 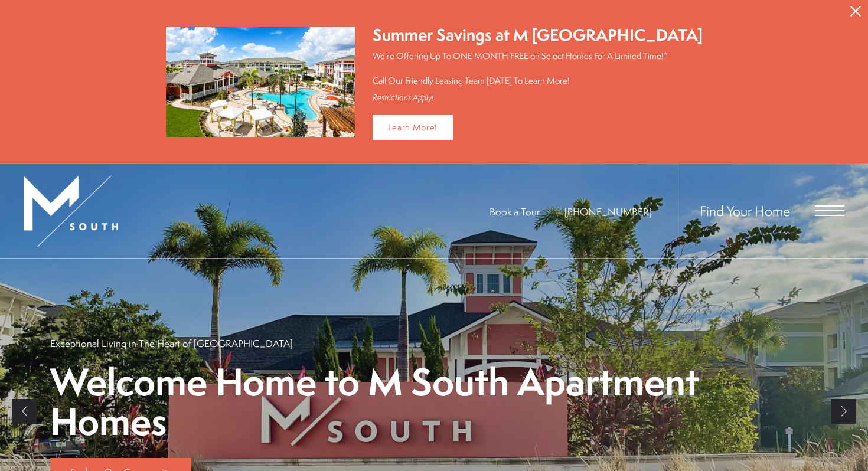 I want to click on img: MSouth, so click(x=71, y=211).